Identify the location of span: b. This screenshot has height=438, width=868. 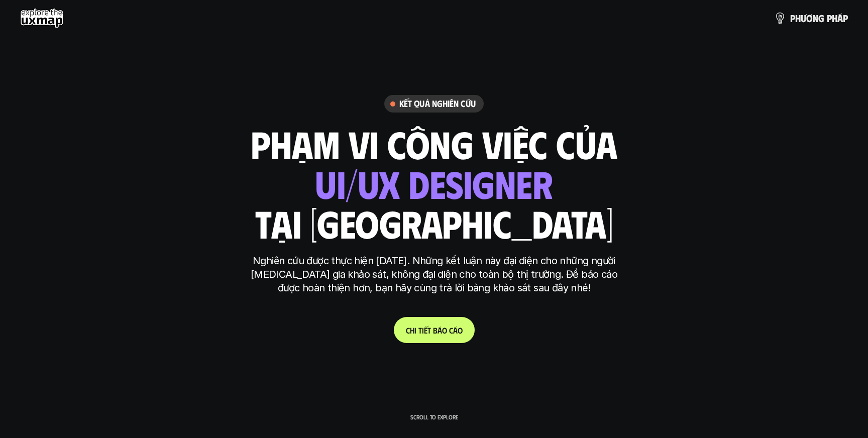
(435, 330).